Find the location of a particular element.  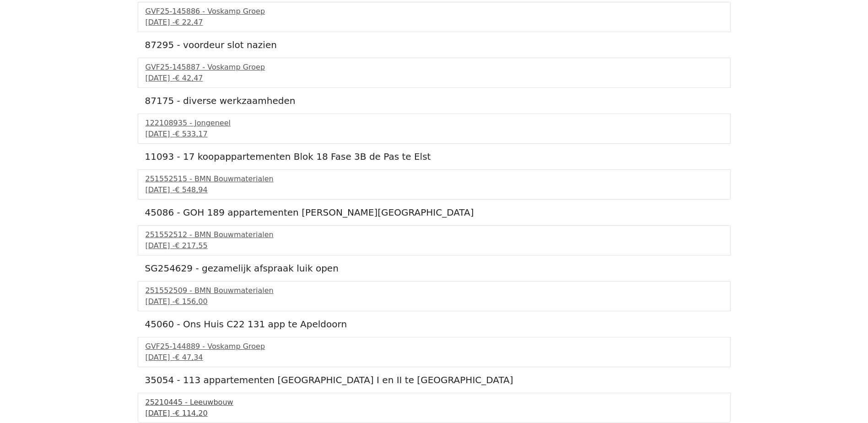

span: € 217,55 is located at coordinates (191, 246).